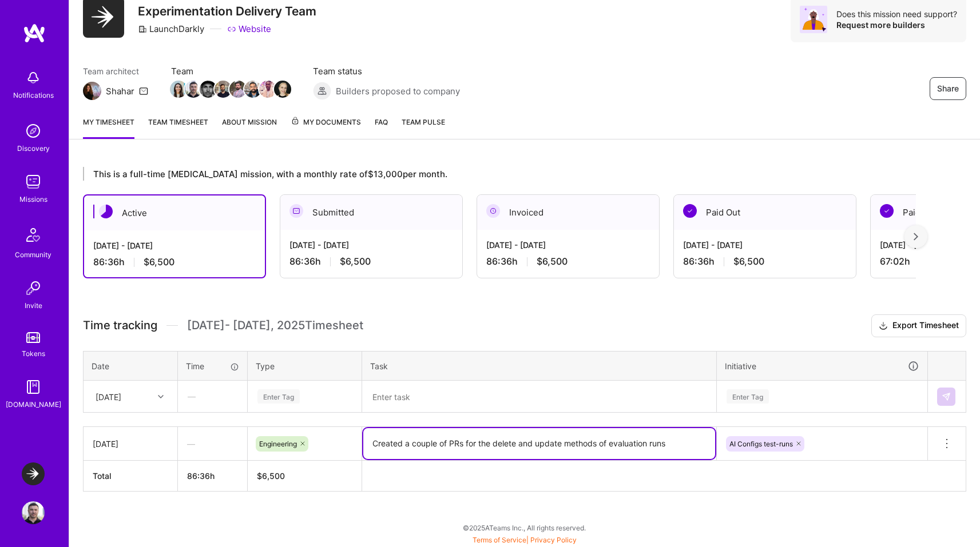 Image resolution: width=980 pixels, height=547 pixels. What do you see at coordinates (130, 366) in the screenshot?
I see `th: Date` at bounding box center [130, 366].